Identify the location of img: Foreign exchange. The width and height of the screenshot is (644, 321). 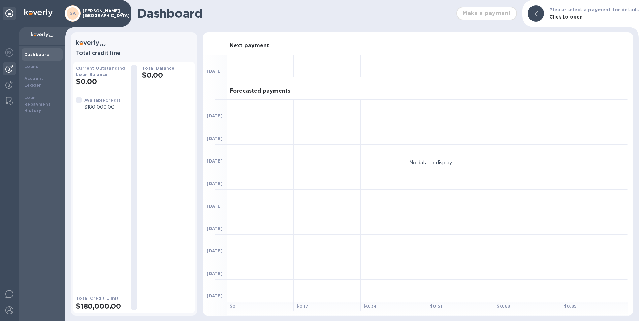
(9, 52).